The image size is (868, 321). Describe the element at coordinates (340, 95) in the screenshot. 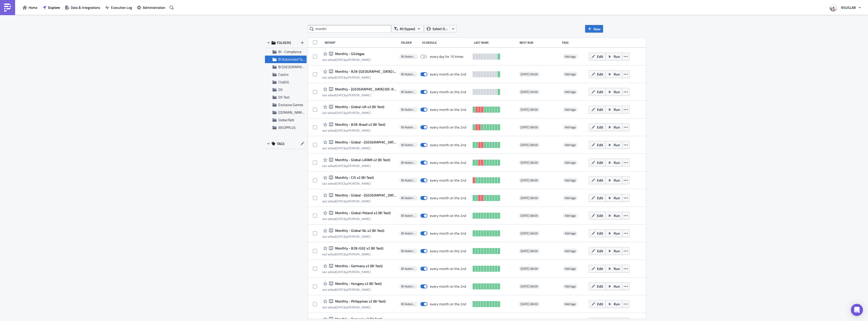

I see `time: 2025-08-06T21:02:14Z` at that location.